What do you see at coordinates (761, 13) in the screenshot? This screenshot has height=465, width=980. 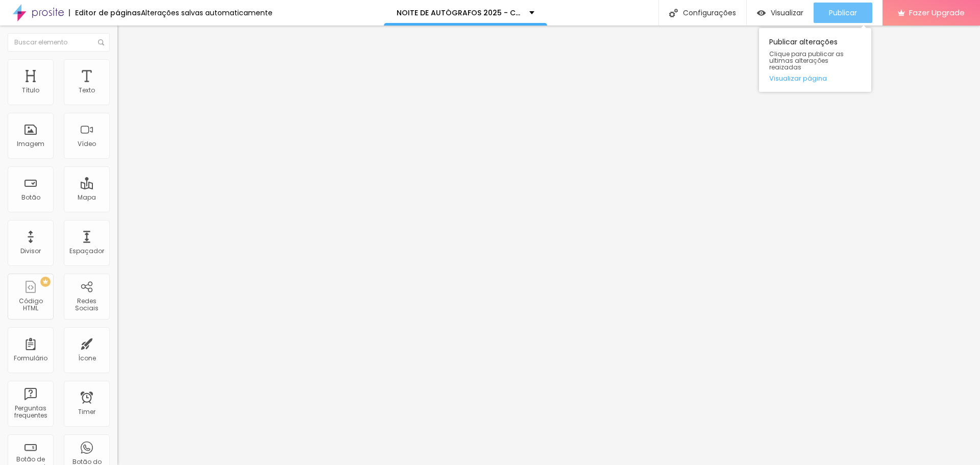 I see `img: view-1.svg` at bounding box center [761, 13].